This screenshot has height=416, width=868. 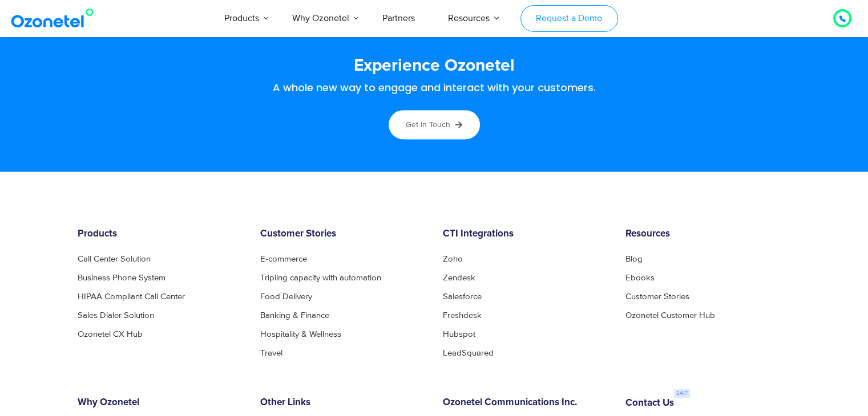 What do you see at coordinates (708, 235) in the screenshot?
I see `h6: Resources` at bounding box center [708, 235].